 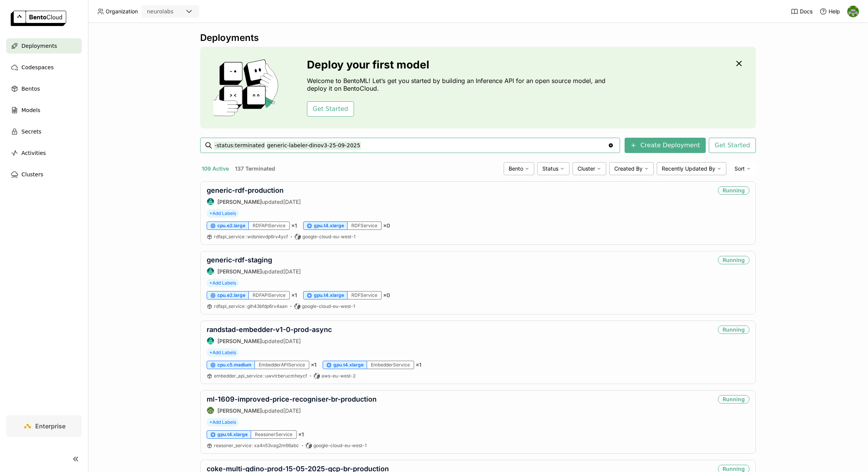 I want to click on button: 137 Terminated, so click(x=255, y=168).